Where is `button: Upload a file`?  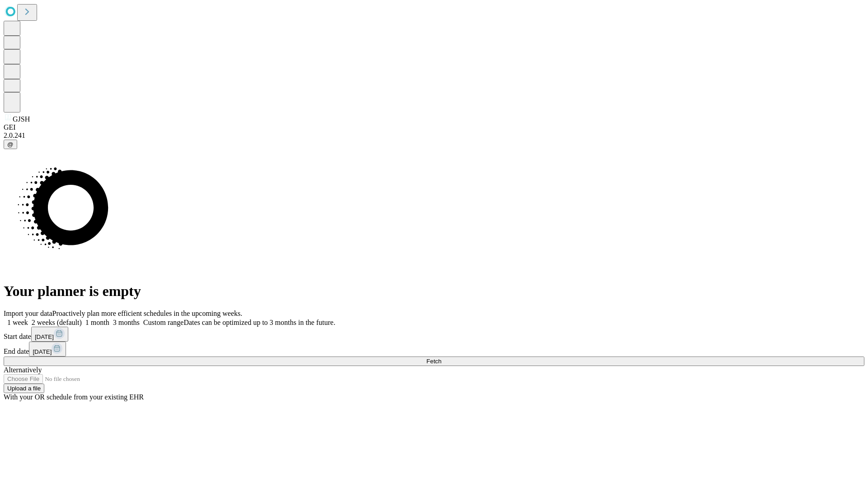 button: Upload a file is located at coordinates (24, 388).